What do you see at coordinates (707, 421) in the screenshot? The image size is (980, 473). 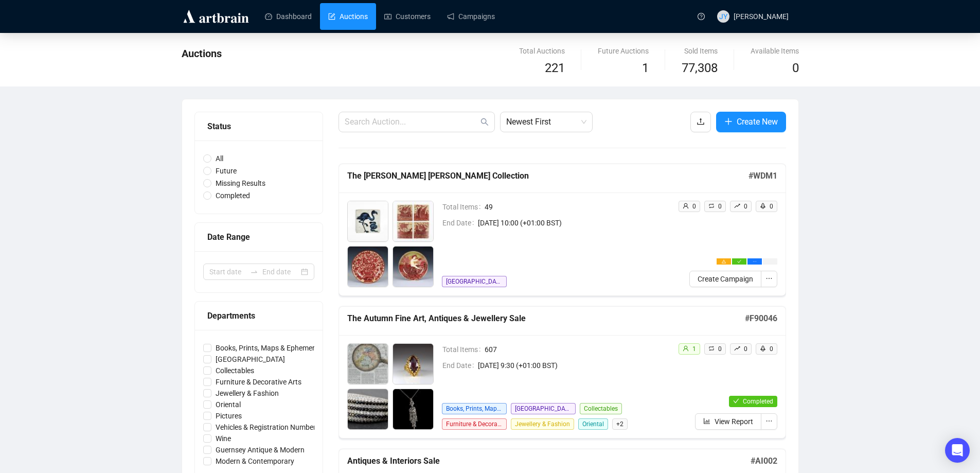 I see `span: bar-chart` at bounding box center [707, 421].